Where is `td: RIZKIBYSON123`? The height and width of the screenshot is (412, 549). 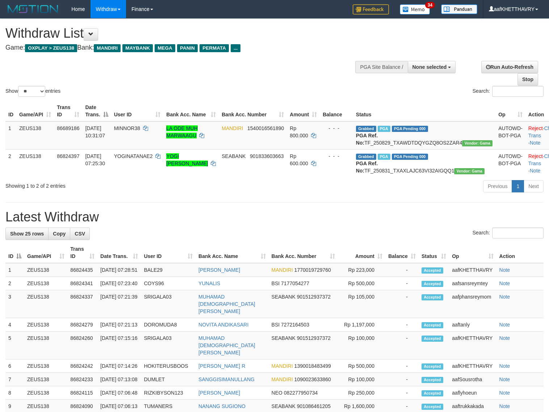 td: RIZKIBYSON123 is located at coordinates (168, 393).